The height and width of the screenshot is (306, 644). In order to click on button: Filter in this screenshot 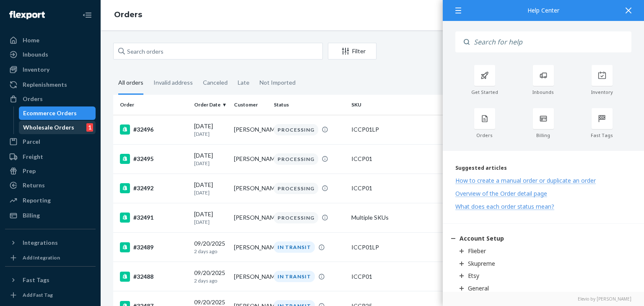, I will do `click(352, 51)`.